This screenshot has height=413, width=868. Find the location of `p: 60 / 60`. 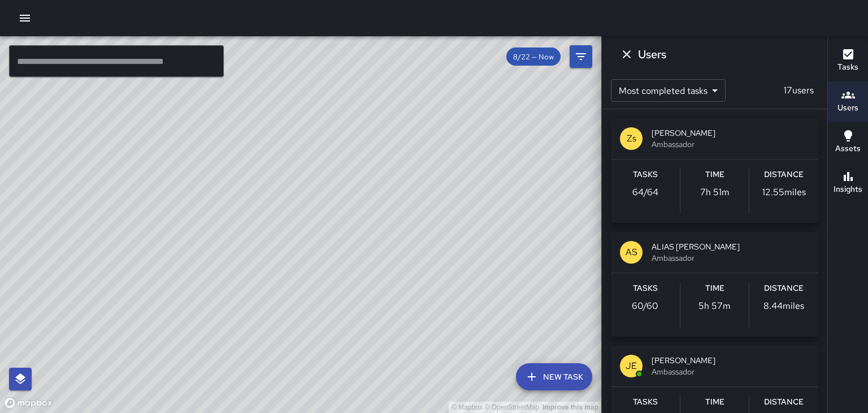

p: 60 / 60 is located at coordinates (645, 306).